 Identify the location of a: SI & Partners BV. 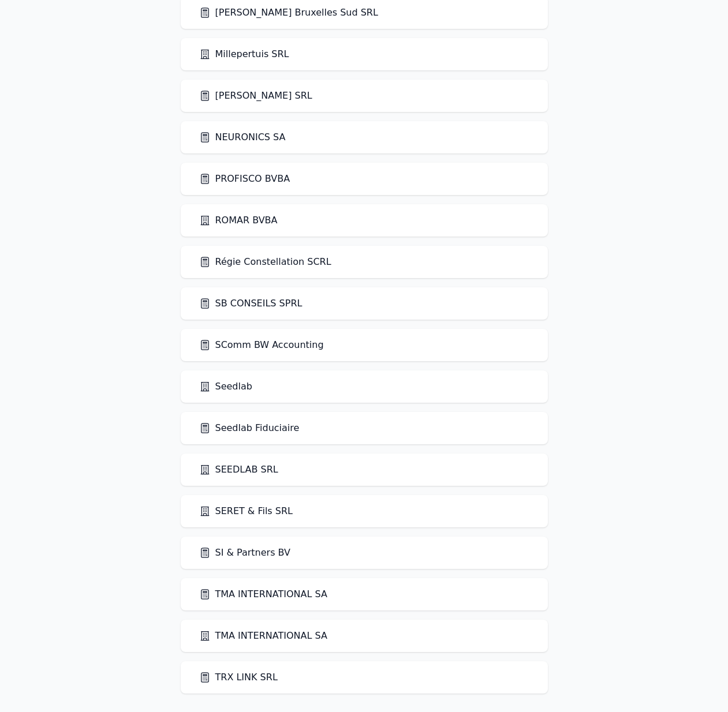
(245, 553).